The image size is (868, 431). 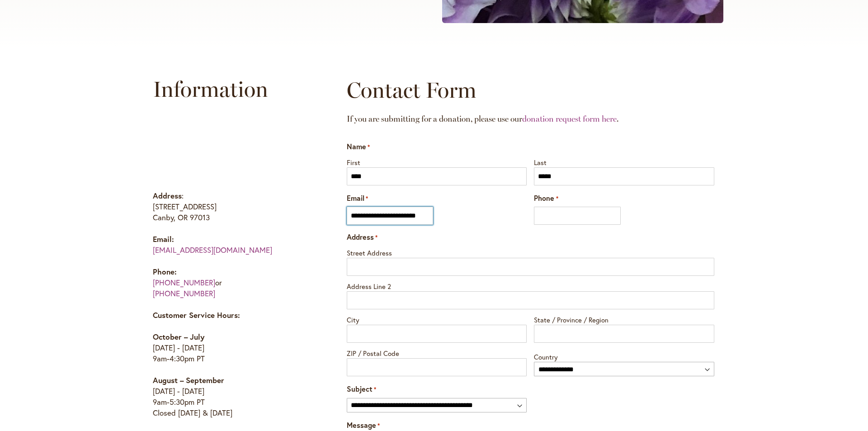 What do you see at coordinates (179, 337) in the screenshot?
I see `strong: October – July` at bounding box center [179, 337].